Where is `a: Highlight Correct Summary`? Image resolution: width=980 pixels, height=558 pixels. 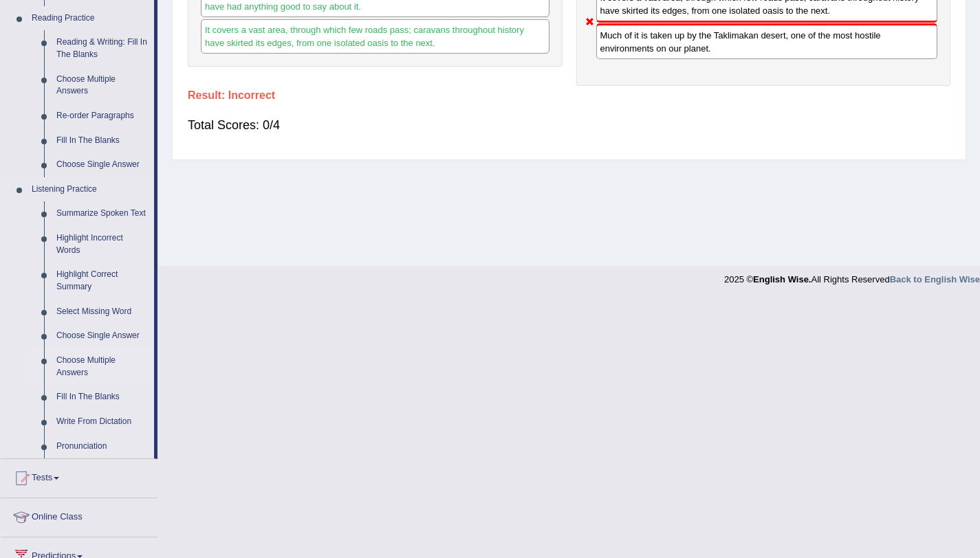 a: Highlight Correct Summary is located at coordinates (102, 281).